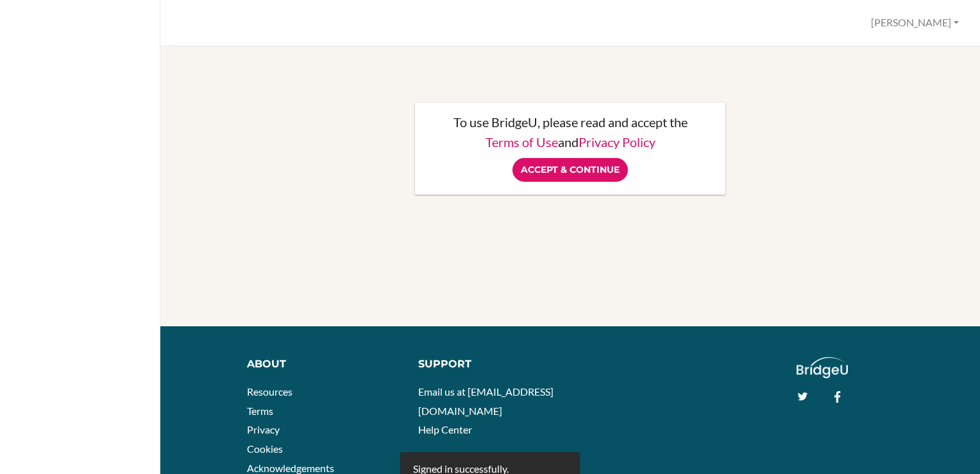  Describe the element at coordinates (270, 391) in the screenshot. I see `a: Resources` at that location.